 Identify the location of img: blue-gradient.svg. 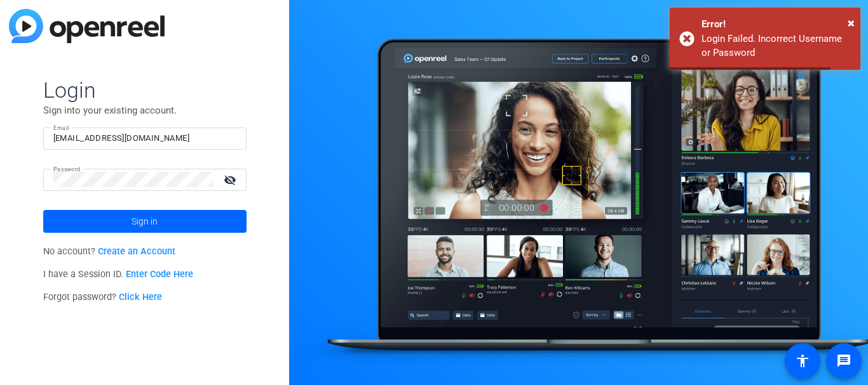
(87, 26).